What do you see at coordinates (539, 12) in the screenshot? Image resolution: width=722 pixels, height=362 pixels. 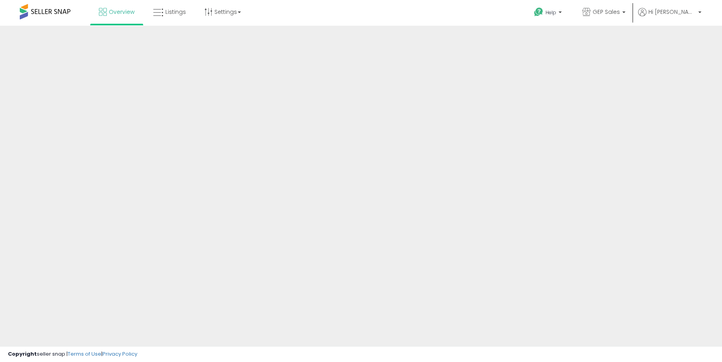 I see `i: Get Help` at bounding box center [539, 12].